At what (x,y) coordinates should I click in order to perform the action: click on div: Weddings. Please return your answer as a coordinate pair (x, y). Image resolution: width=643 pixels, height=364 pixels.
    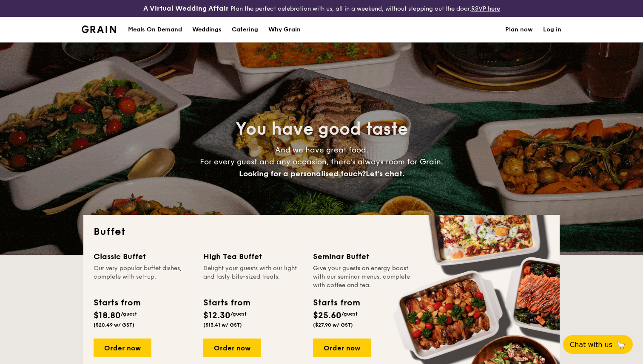
    Looking at the image, I should click on (206, 30).